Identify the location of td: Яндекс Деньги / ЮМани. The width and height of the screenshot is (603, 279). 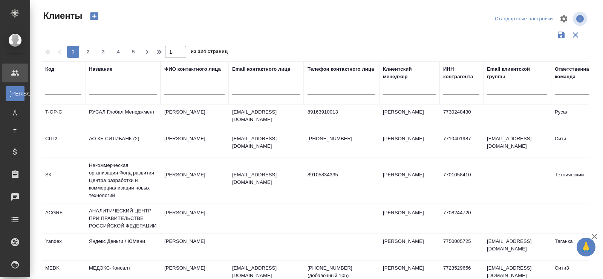
(123, 247).